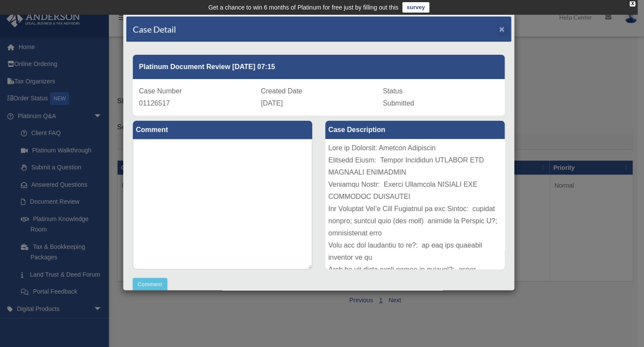 The image size is (644, 347). Describe the element at coordinates (222, 130) in the screenshot. I see `label: Comment` at that location.